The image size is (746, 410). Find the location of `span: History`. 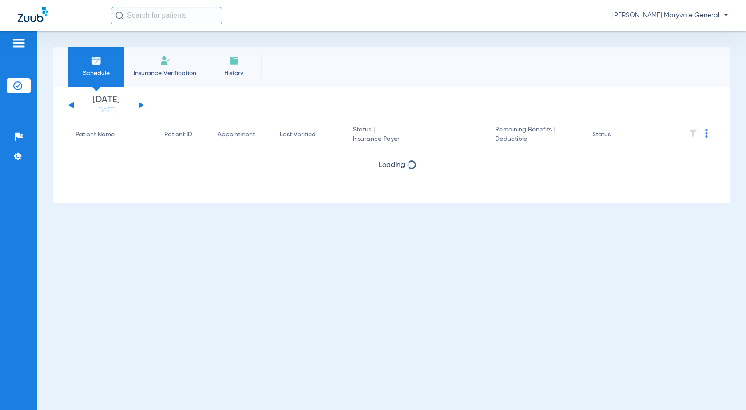

span: History is located at coordinates (234, 73).